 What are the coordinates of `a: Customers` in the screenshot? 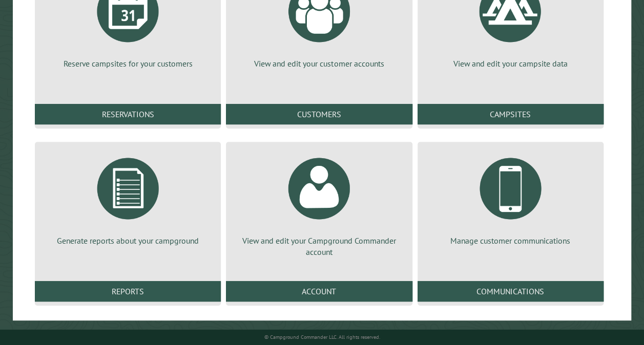 It's located at (318, 115).